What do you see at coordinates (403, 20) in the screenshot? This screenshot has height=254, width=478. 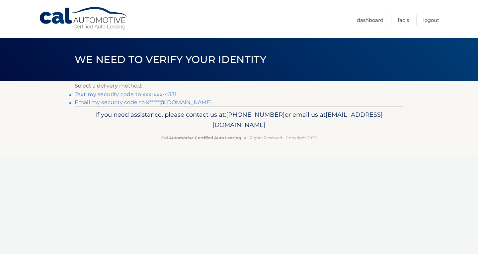 I see `a: FAQ's` at bounding box center [403, 20].